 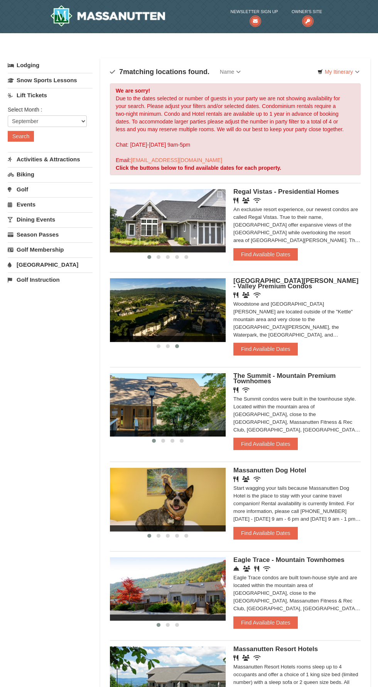 What do you see at coordinates (47, 110) in the screenshot?
I see `label: Select Month :` at bounding box center [47, 110].